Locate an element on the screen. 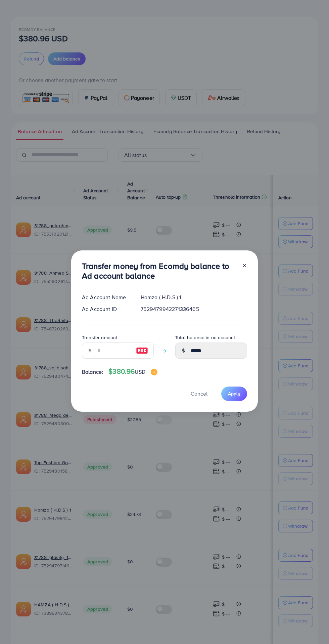 The height and width of the screenshot is (644, 329). span: Cancel is located at coordinates (199, 394).